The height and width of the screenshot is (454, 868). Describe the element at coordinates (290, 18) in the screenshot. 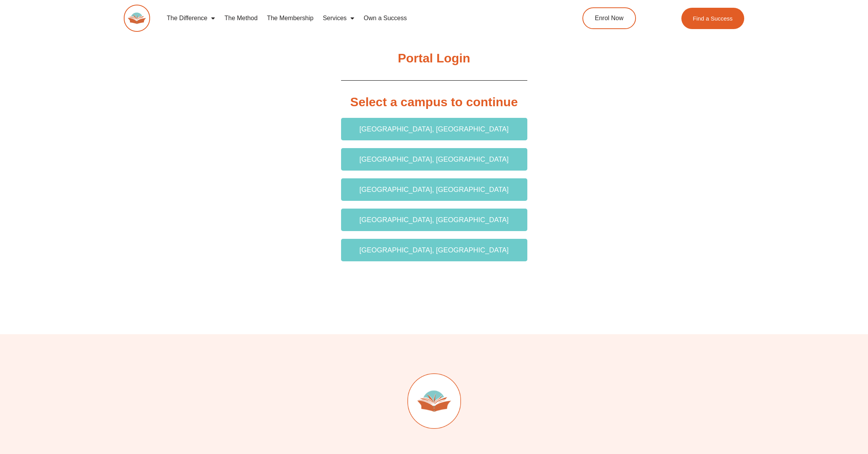

I see `a: The Membership` at that location.